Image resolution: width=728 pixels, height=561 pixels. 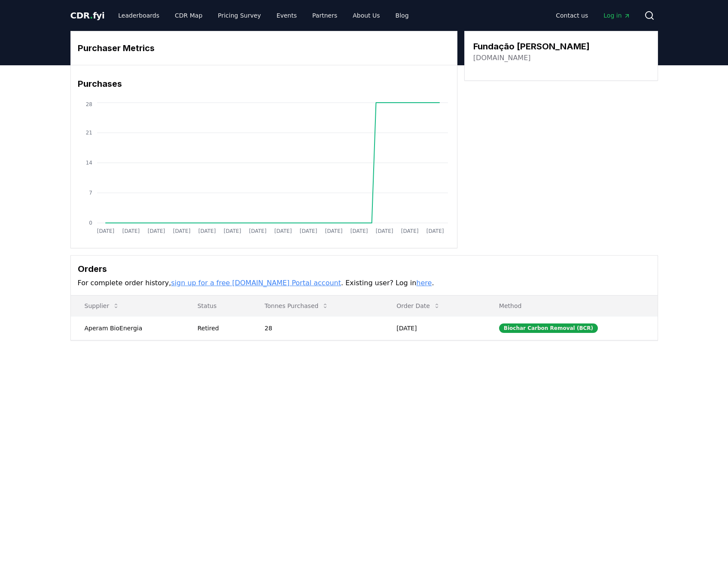 What do you see at coordinates (572, 306) in the screenshot?
I see `p: Method` at bounding box center [572, 306].